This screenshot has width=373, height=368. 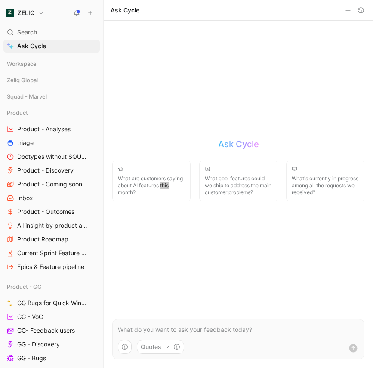 I want to click on a: triage, so click(x=52, y=143).